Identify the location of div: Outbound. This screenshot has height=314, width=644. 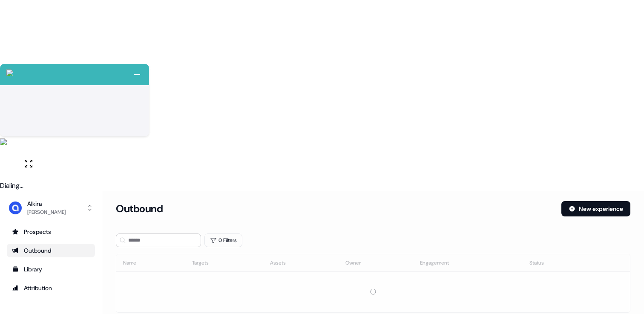
(51, 251).